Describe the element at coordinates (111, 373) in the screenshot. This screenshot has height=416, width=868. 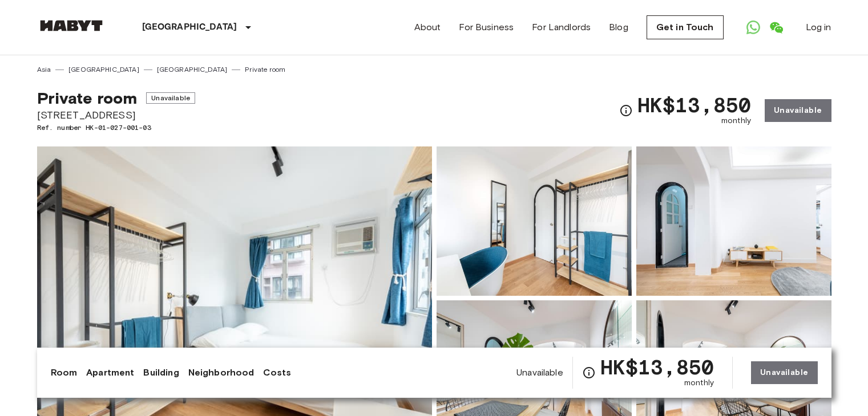
I see `a: Apartment` at that location.